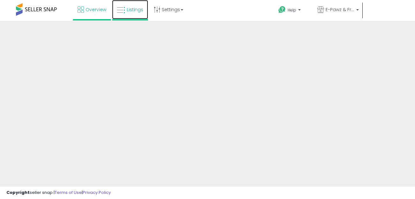 Image resolution: width=415 pixels, height=199 pixels. What do you see at coordinates (18, 192) in the screenshot?
I see `strong: Copyright` at bounding box center [18, 192].